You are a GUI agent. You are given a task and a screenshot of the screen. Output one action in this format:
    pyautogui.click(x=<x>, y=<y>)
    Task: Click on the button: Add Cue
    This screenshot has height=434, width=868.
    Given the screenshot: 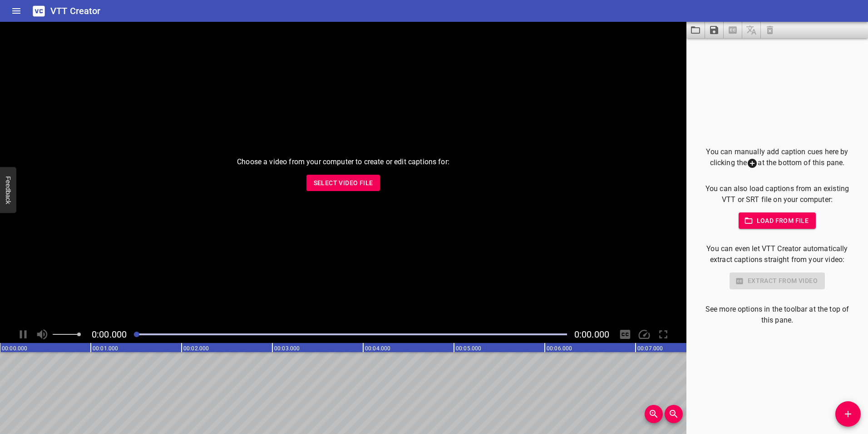 What is the action you would take?
    pyautogui.click(x=848, y=413)
    